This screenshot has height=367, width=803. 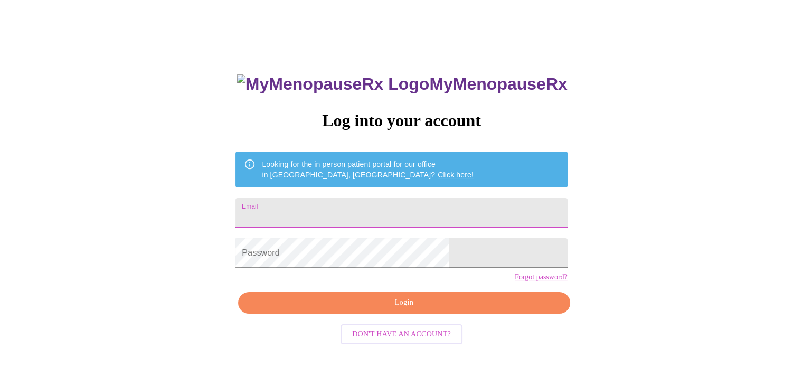 I want to click on a: Click here!, so click(x=456, y=175).